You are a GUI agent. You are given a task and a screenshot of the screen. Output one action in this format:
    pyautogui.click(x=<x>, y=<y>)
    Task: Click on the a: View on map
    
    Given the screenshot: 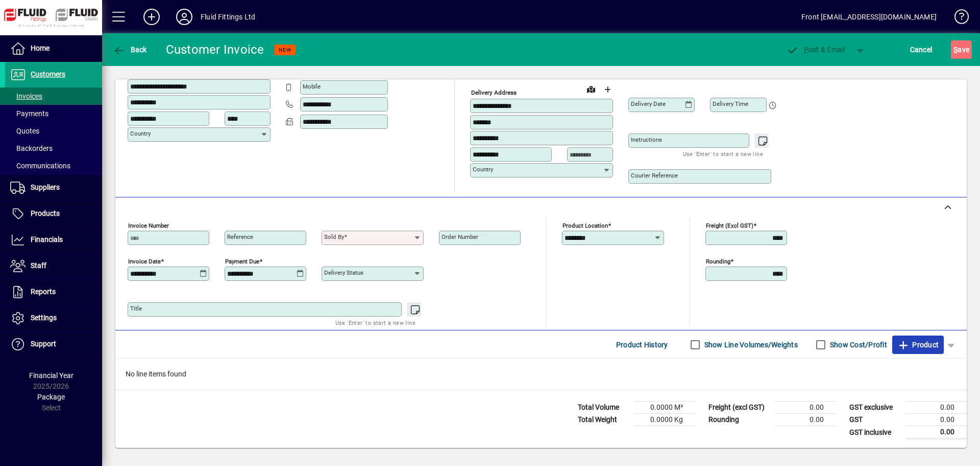 What is the action you would take?
    pyautogui.click(x=592, y=89)
    